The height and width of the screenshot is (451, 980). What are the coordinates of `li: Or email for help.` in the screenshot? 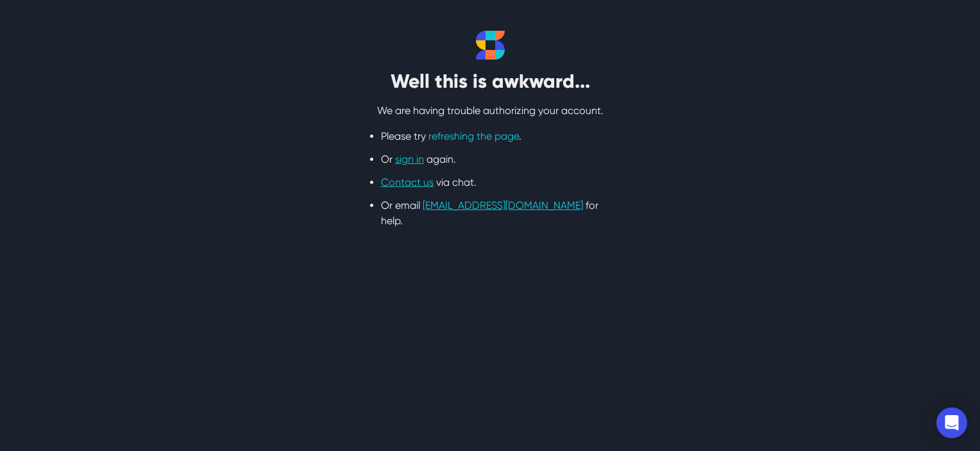 It's located at (490, 214).